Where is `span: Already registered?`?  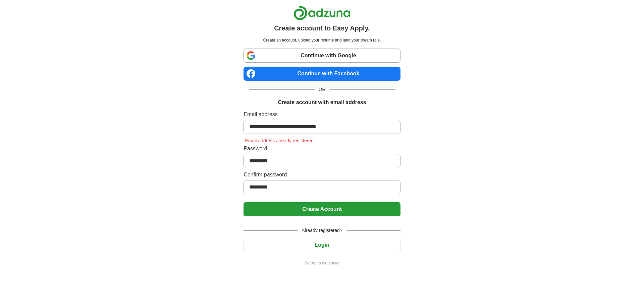 span: Already registered? is located at coordinates (321, 231).